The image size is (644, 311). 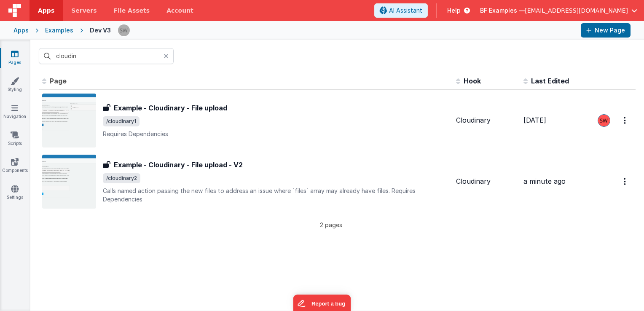 What do you see at coordinates (59, 30) in the screenshot?
I see `div: Examples` at bounding box center [59, 30].